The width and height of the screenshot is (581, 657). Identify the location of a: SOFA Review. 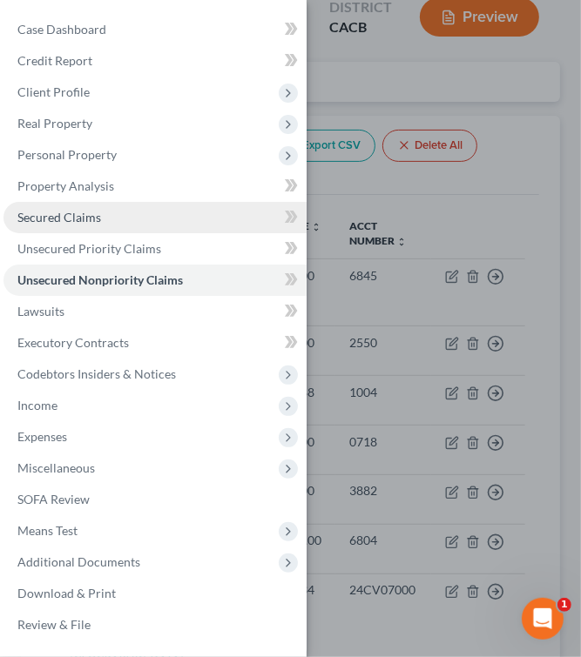
(155, 500).